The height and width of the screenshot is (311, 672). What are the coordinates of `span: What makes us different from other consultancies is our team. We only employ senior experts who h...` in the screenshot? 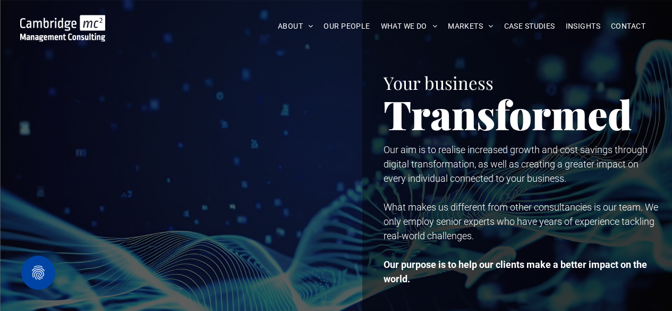 It's located at (521, 221).